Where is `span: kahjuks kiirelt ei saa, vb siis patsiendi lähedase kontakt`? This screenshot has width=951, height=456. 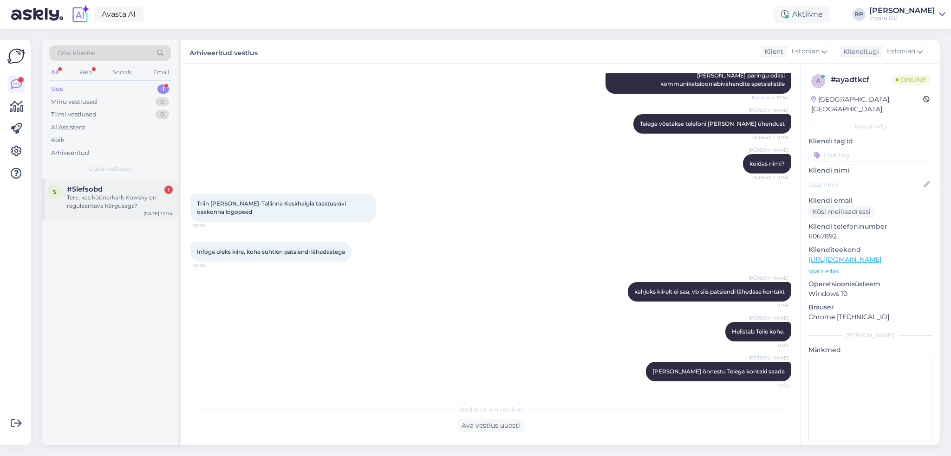
span: kahjuks kiirelt ei saa, vb siis patsiendi lähedase kontakt is located at coordinates (709, 291).